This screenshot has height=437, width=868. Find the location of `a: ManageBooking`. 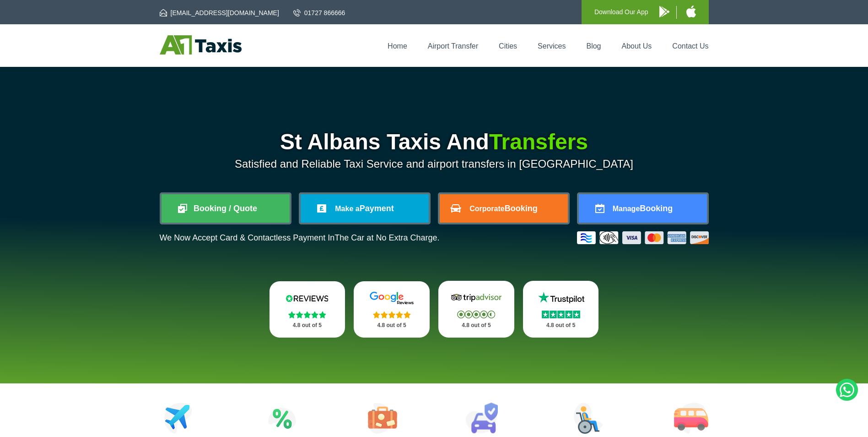

a: ManageBooking is located at coordinates (643, 209).